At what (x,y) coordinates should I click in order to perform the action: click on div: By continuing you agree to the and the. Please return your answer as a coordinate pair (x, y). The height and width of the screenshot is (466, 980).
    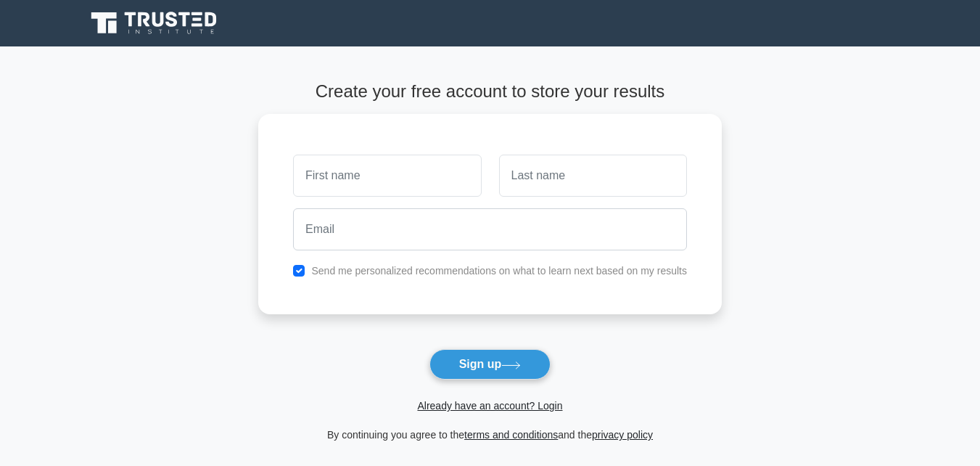
    Looking at the image, I should click on (490, 435).